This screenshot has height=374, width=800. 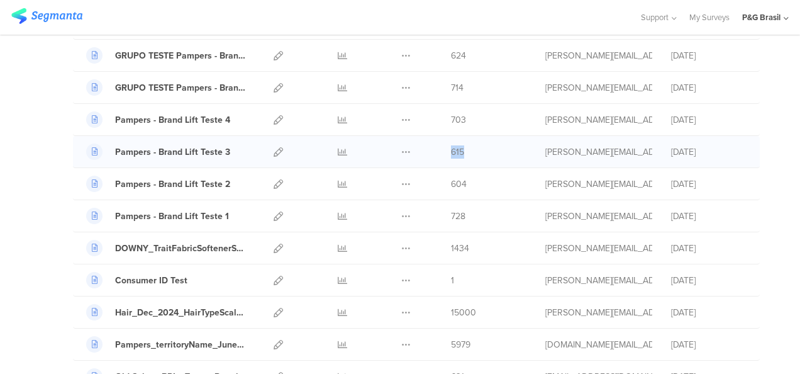 What do you see at coordinates (457, 87) in the screenshot?
I see `span: 714` at bounding box center [457, 87].